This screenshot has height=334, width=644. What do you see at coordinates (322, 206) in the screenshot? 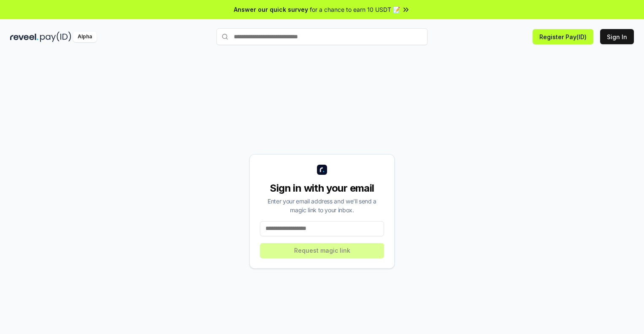
I see `div: Enter your email address and we’ll send a magic link to your inbox.` at bounding box center [322, 206].